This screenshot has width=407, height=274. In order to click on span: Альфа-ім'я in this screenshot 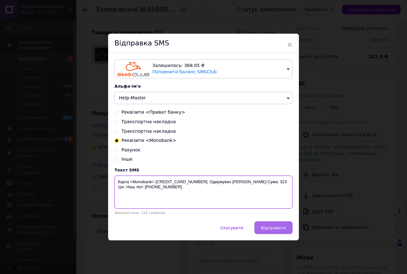, I will do `click(128, 86)`.